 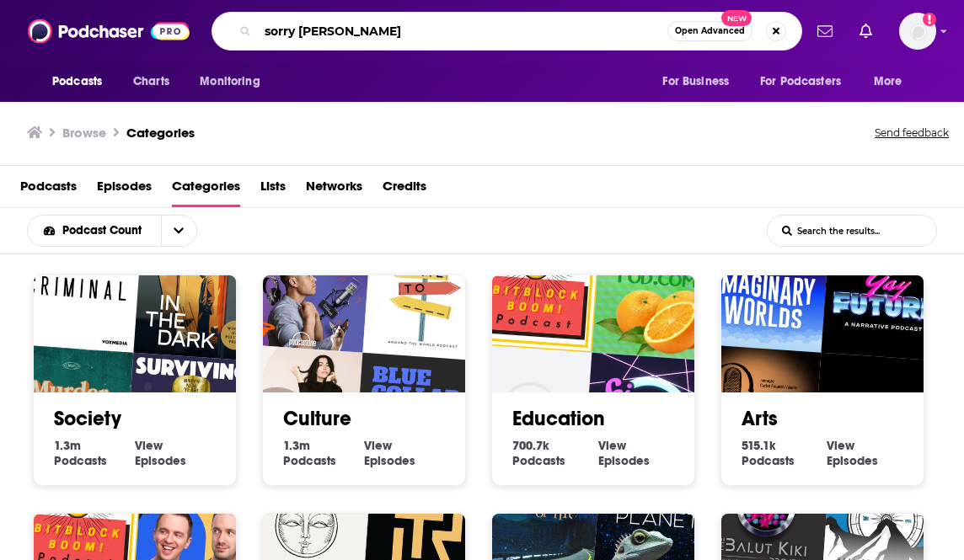 What do you see at coordinates (405, 190) in the screenshot?
I see `span: Credits` at bounding box center [405, 190].